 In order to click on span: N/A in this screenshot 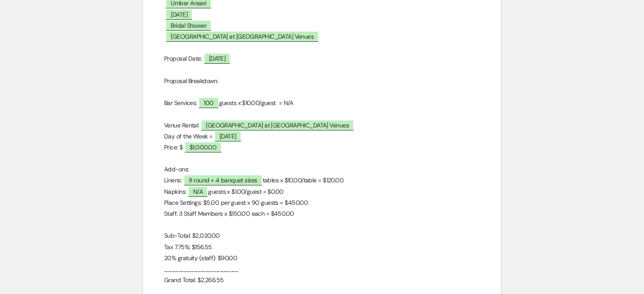, I will do `click(198, 191)`.